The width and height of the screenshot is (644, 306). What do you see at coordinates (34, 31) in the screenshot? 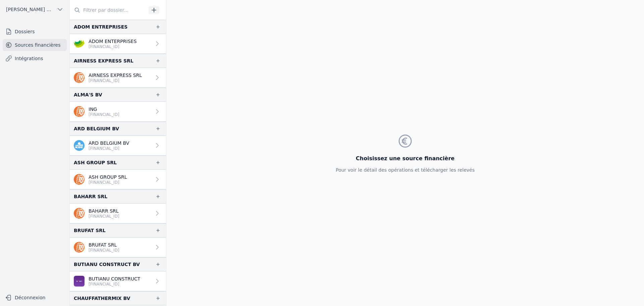
I see `a: Dossiers` at bounding box center [34, 31].